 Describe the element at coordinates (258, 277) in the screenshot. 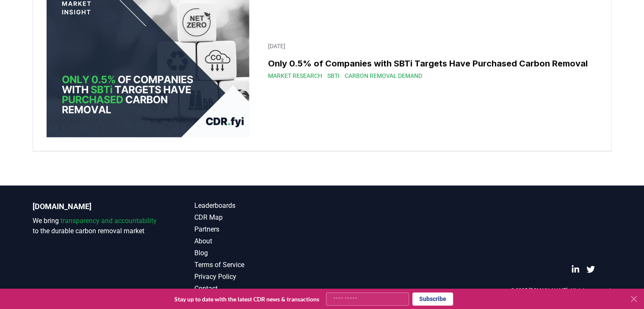

I see `a: Privacy Policy` at that location.